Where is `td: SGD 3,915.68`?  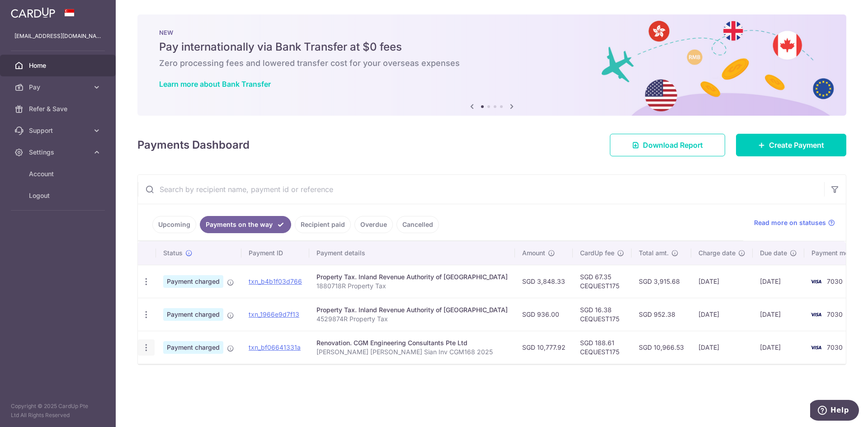 td: SGD 3,915.68 is located at coordinates (661, 281).